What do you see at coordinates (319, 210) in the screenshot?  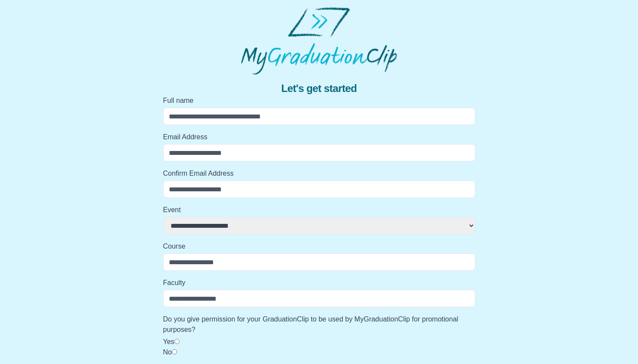 I see `label: Event` at bounding box center [319, 210].